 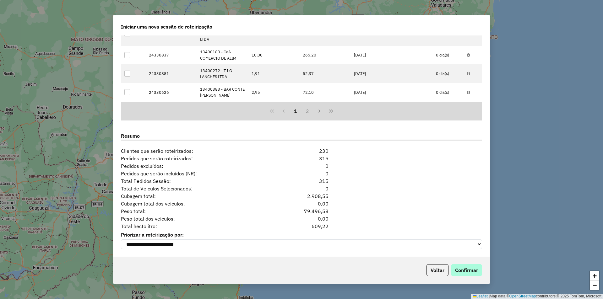 I want to click on span: Peso total:, so click(x=194, y=211).